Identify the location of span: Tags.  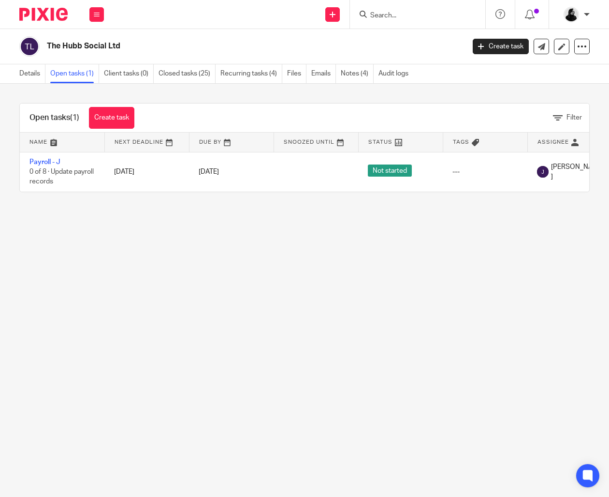
(461, 142).